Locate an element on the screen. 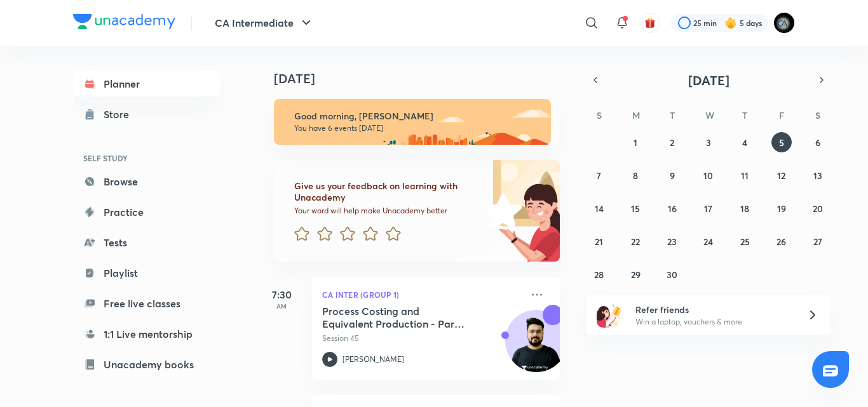  a: Practice is located at coordinates (147, 212).